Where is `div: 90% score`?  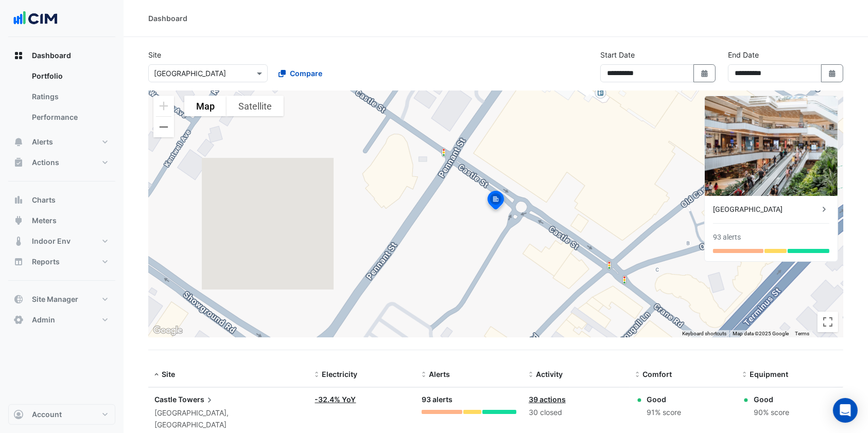 div: 90% score is located at coordinates (771, 413).